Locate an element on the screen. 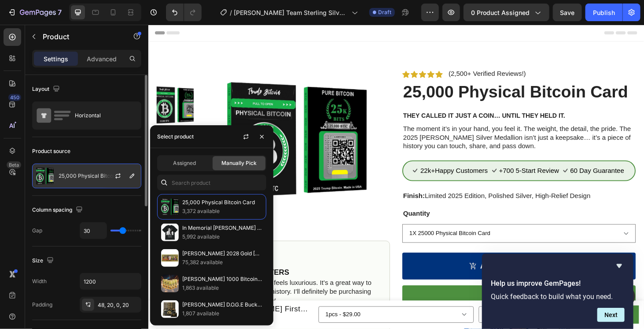  button: Buy Now is located at coordinates (395, 293).